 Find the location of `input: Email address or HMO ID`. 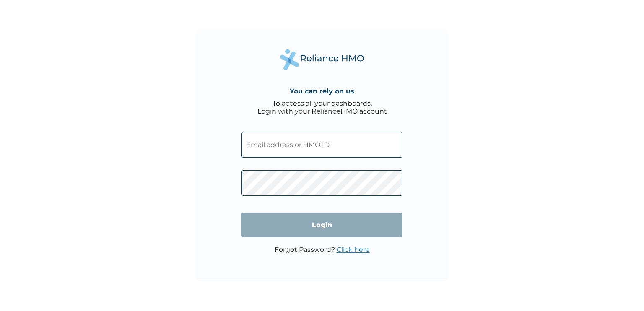

input: Email address or HMO ID is located at coordinates (322, 145).